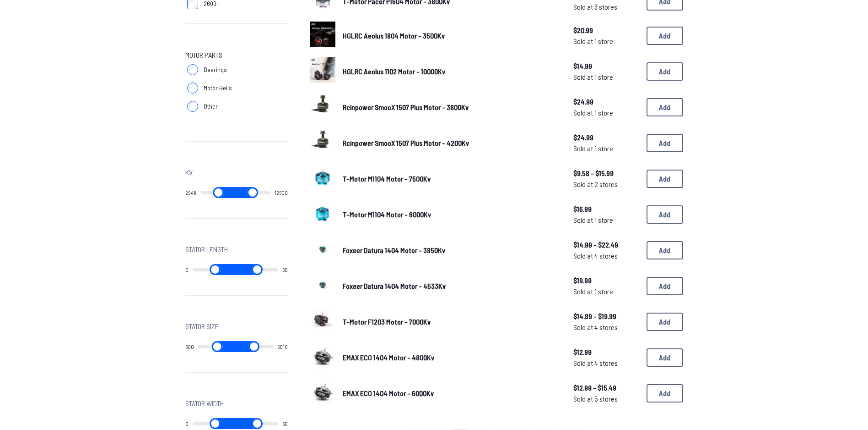  I want to click on span: Motor Bells, so click(217, 88).